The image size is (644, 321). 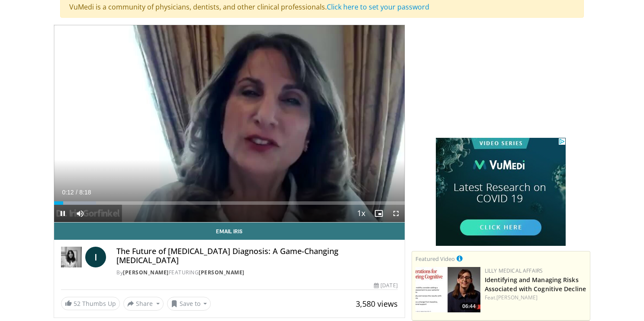 What do you see at coordinates (257, 273) in the screenshot?
I see `div: By FEATURING` at bounding box center [257, 273].